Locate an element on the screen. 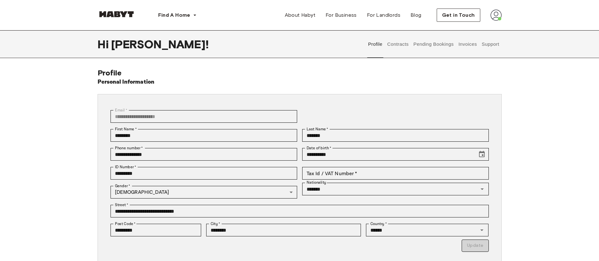  span: Hi is located at coordinates (104, 44).